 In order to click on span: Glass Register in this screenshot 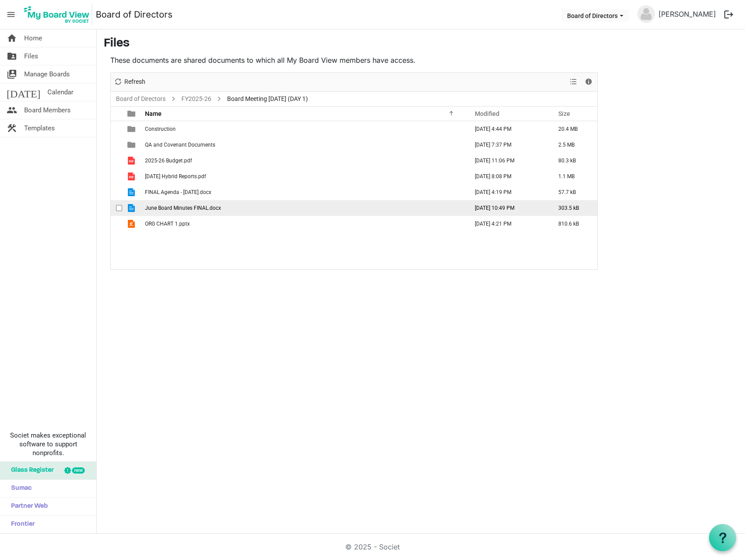, I will do `click(30, 471)`.